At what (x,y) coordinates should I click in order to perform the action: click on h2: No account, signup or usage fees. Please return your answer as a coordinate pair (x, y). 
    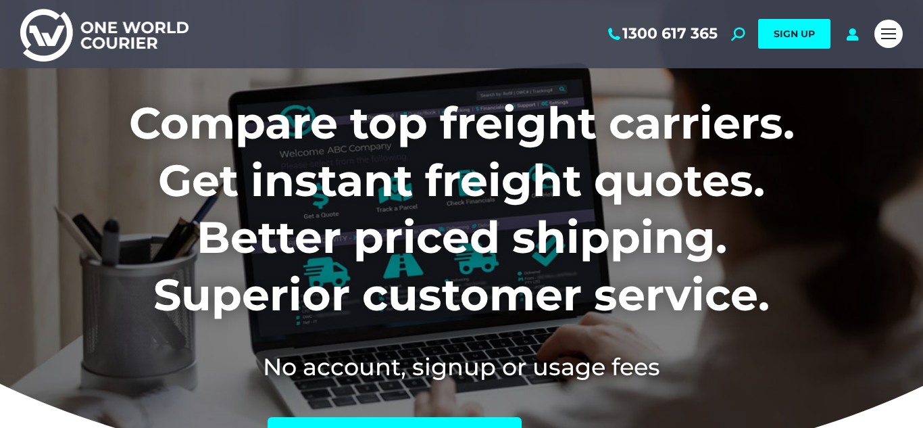
    Looking at the image, I should click on (462, 366).